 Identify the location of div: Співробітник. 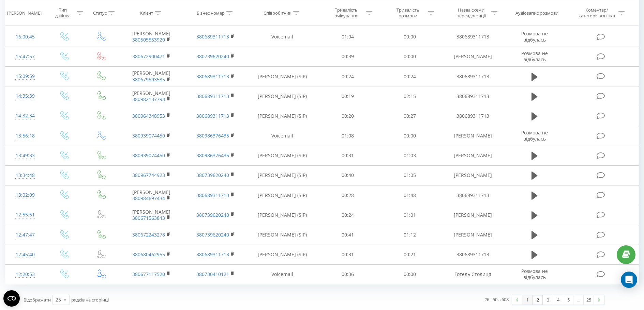
(277, 12).